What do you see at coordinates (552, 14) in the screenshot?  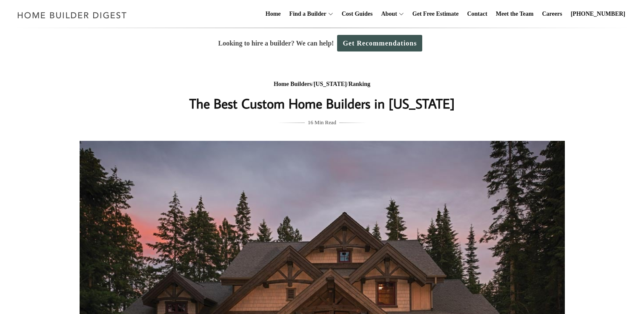 I see `a: Careers` at bounding box center [552, 14].